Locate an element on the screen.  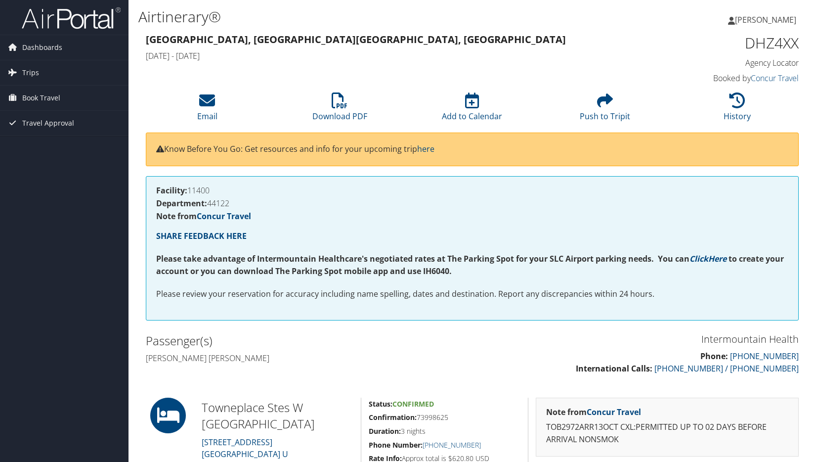
h5: 73998625 is located at coordinates (444, 417).